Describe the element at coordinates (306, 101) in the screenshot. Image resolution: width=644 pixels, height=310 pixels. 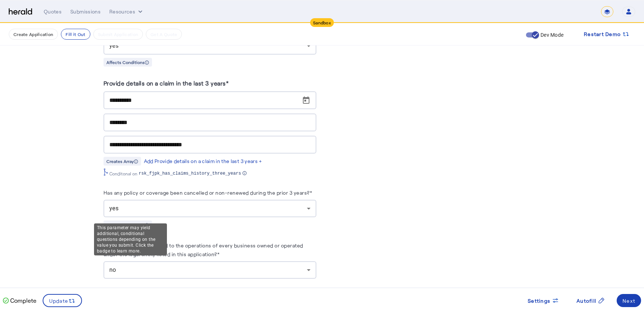
I see `button: Open calendar` at that location.